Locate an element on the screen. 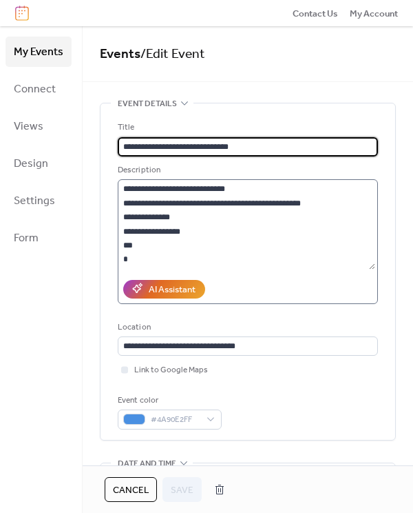  a: My Events is located at coordinates (39, 52).